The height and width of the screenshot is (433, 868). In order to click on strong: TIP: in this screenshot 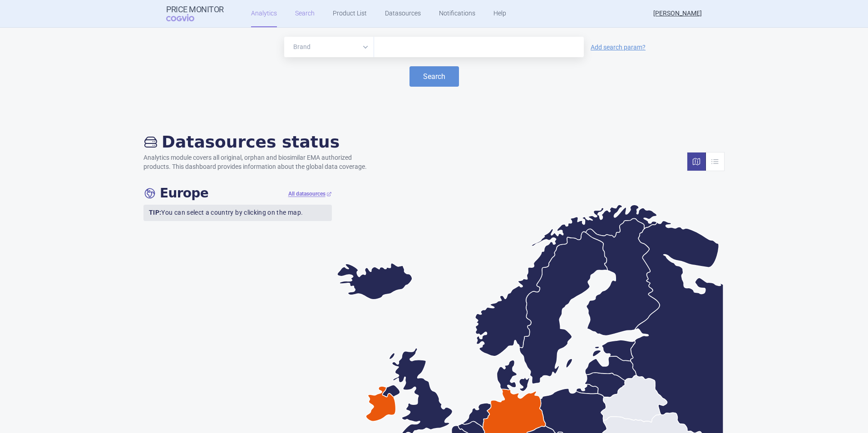, I will do `click(155, 212)`.